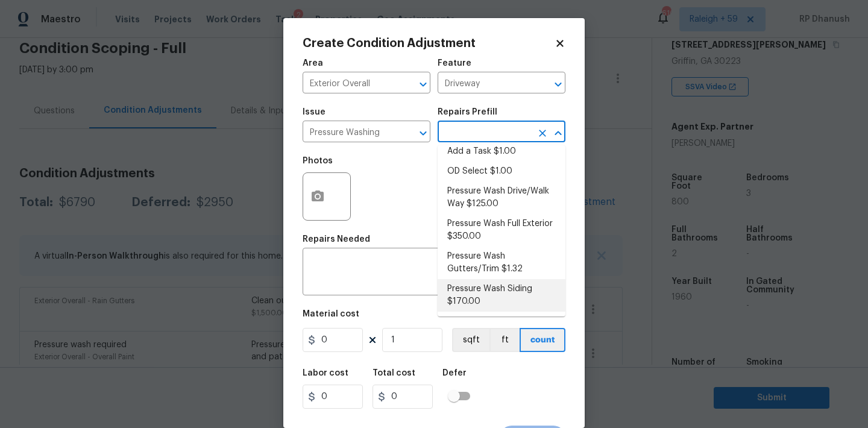  Describe the element at coordinates (501, 295) in the screenshot. I see `li: Pressure Wash Siding $170.00` at that location.